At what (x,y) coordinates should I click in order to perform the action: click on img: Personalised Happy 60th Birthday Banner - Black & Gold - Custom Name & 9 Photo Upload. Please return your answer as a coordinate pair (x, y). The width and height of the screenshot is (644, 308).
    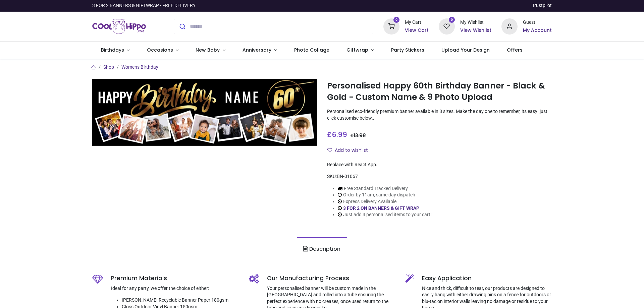
    Looking at the image, I should click on (205, 112).